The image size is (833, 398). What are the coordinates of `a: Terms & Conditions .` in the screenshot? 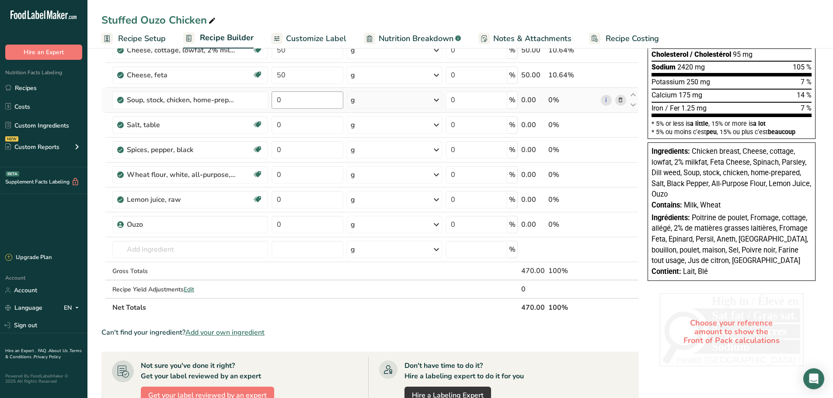 It's located at (43, 354).